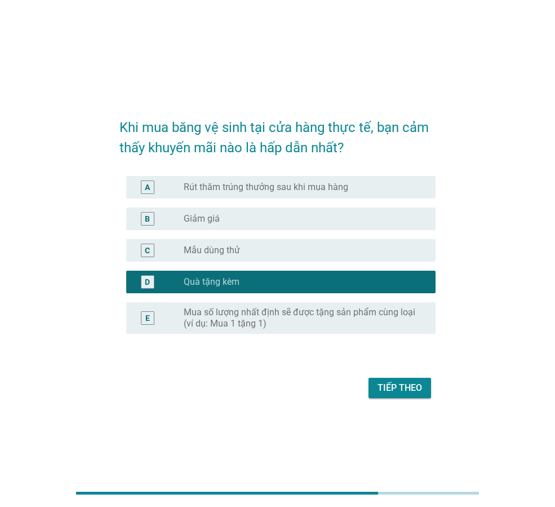 The width and height of the screenshot is (555, 507). I want to click on label: Mua số lượng nhất định sẽ được tặng sản phẩm cùng loại (ví dụ: Mua 1 tặng 1), so click(301, 318).